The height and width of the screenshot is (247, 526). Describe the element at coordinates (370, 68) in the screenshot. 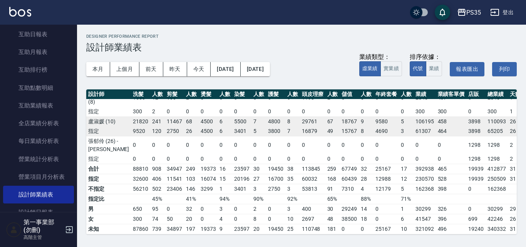

I see `button: 虛業績` at that location.